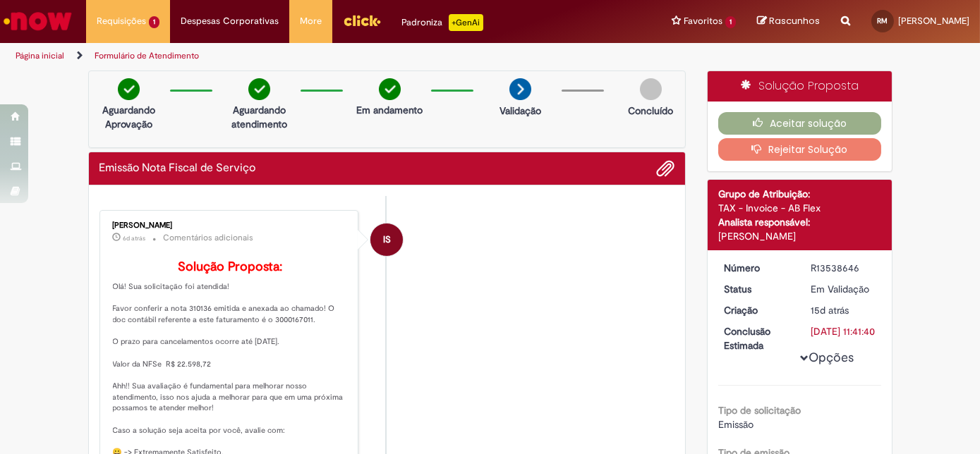  What do you see at coordinates (799, 86) in the screenshot?
I see `div: Solução Proposta` at bounding box center [799, 86].